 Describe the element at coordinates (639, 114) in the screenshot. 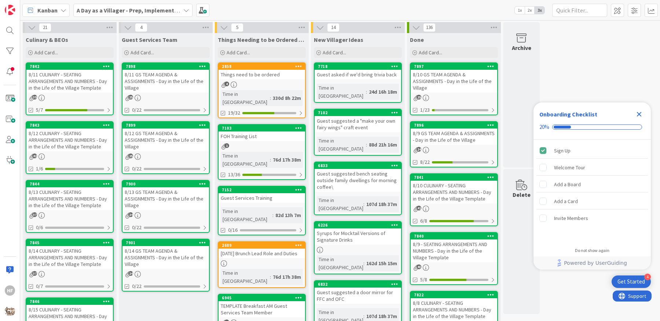

I see `div: Close Checklist` at that location.